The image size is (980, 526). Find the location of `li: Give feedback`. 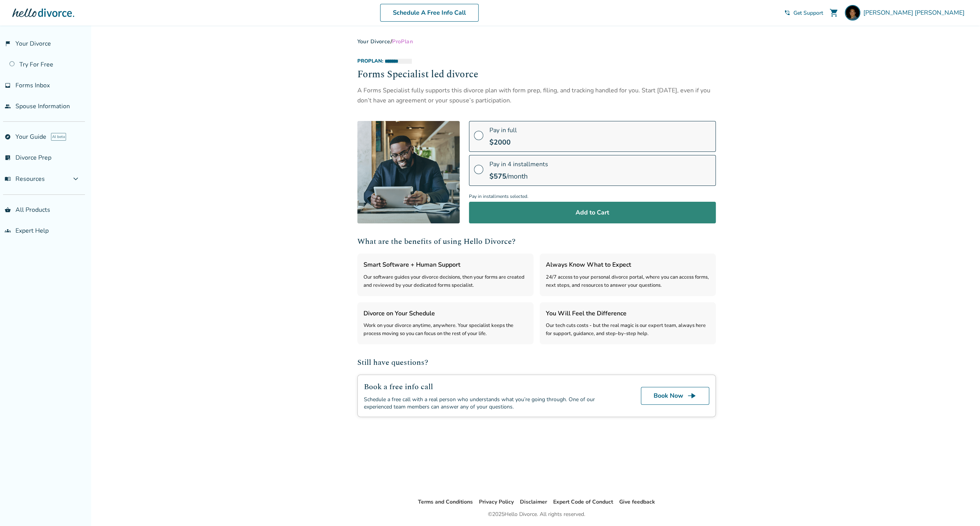

li: Give feedback is located at coordinates (637, 502).